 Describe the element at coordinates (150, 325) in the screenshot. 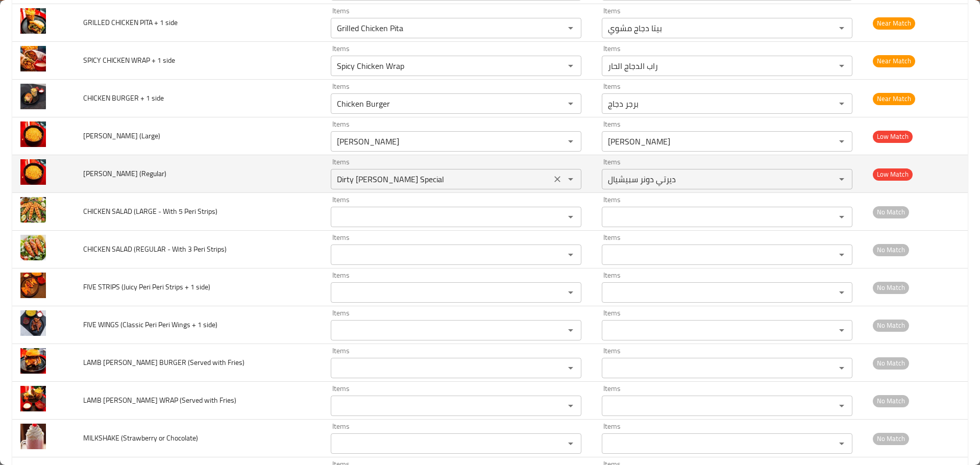

I see `span: FIVE WINGS (Classic Peri Peri Wings + 1 side)` at that location.